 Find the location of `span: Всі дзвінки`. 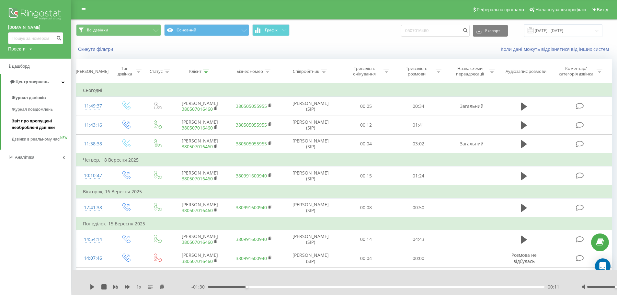

span: Всі дзвінки is located at coordinates (97, 30).